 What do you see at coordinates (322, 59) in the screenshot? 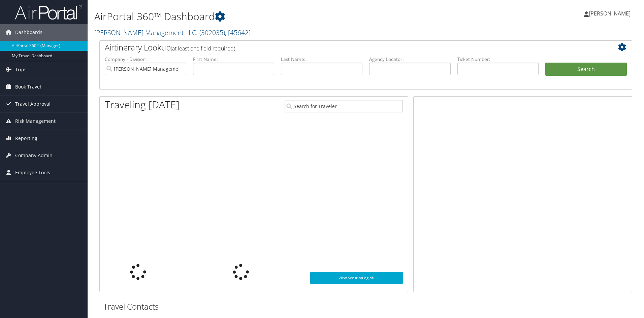
I see `label: Last Name:` at bounding box center [322, 59].